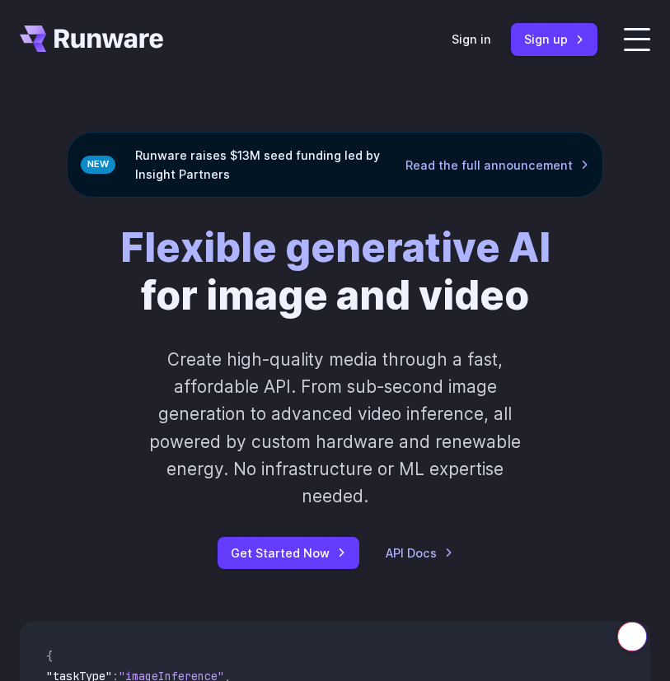  I want to click on p: Create high-quality media through a fast, affordable API. From sub-second image generation to adv..., so click(335, 428).